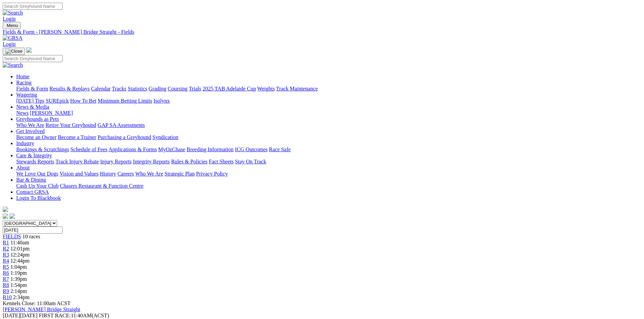  I want to click on img: facebook.svg, so click(5, 216).